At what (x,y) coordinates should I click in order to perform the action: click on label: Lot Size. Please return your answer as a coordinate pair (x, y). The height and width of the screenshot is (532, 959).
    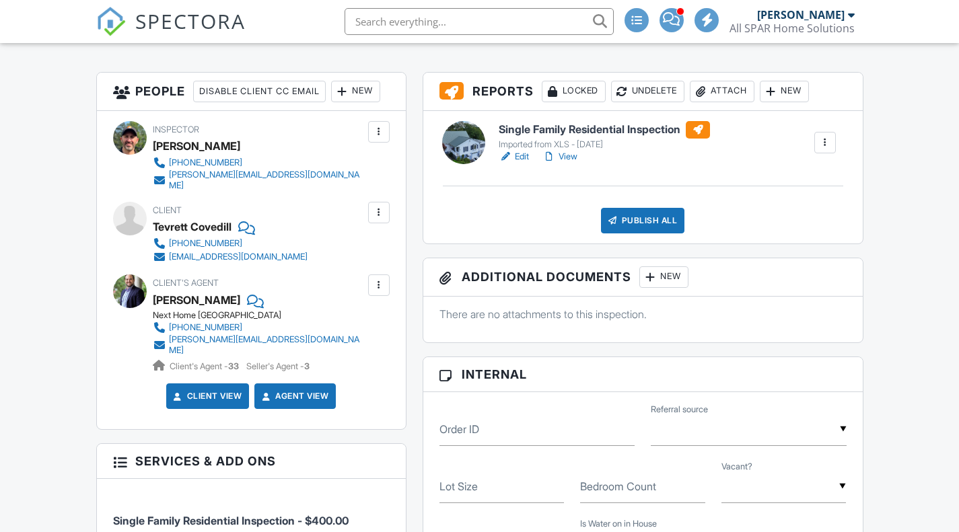
    Looking at the image, I should click on (458, 487).